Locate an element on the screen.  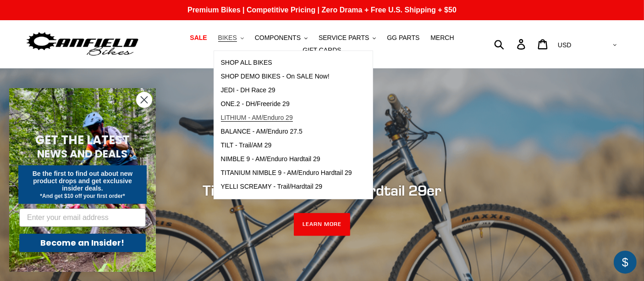
span: TITANIUM NIMBLE 9 - AM/Enduro Hardtail 29 is located at coordinates (287, 173).